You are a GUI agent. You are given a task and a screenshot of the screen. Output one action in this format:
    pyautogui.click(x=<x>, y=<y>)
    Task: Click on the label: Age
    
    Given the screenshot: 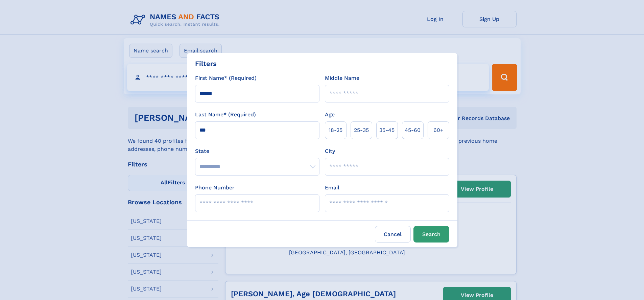 What is the action you would take?
    pyautogui.click(x=330, y=115)
    